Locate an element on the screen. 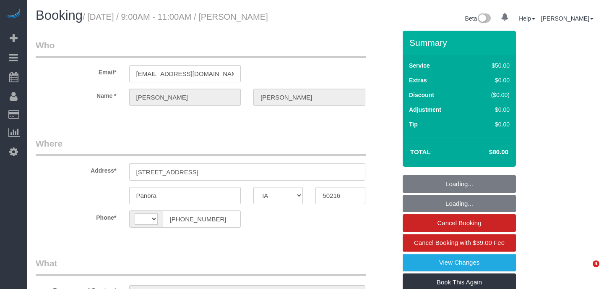 This screenshot has width=604, height=289. a: Cancel Booking is located at coordinates (460, 223).